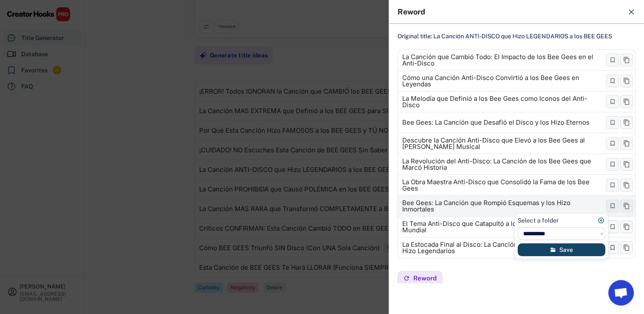 The width and height of the screenshot is (644, 314). I want to click on div: Select a folder, so click(538, 220).